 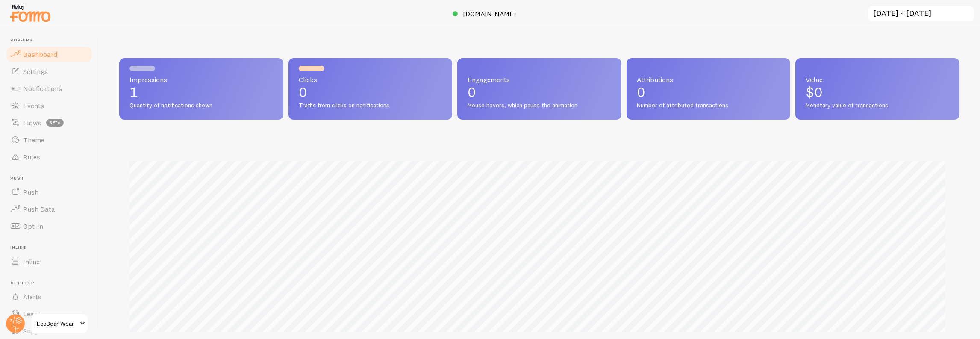 What do you see at coordinates (32, 157) in the screenshot?
I see `span: Rules` at bounding box center [32, 157].